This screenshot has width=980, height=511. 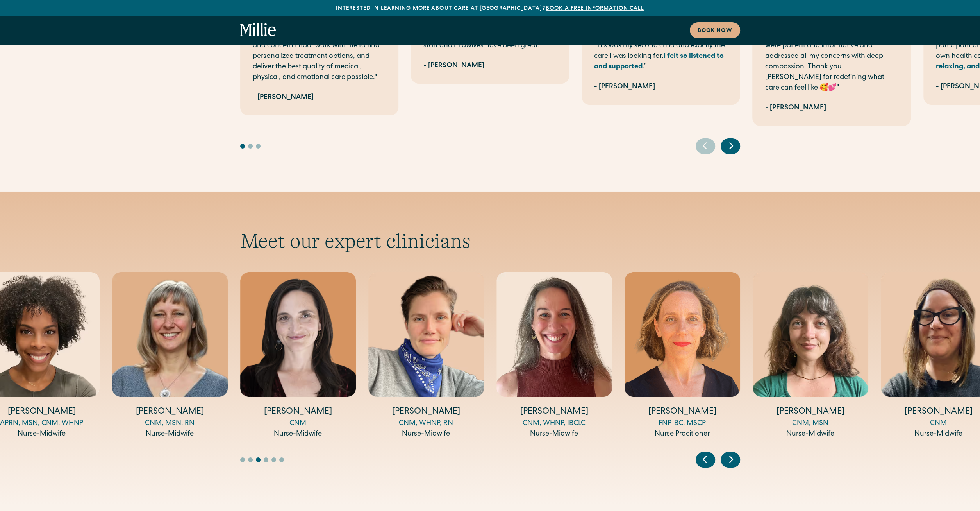 I want to click on div: CNM, so click(x=298, y=423).